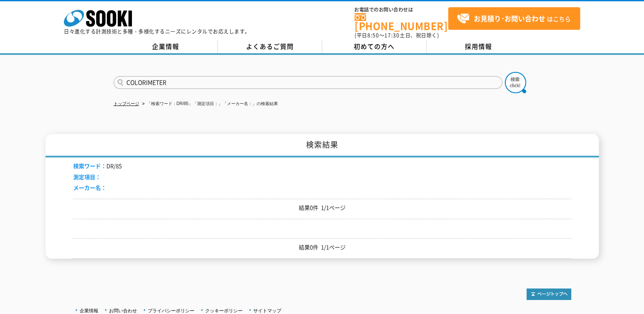  Describe the element at coordinates (270, 47) in the screenshot. I see `a: よくあるご質問` at that location.